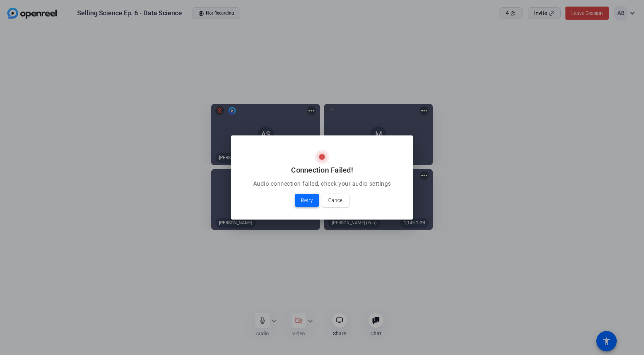 The image size is (644, 355). Describe the element at coordinates (336, 201) in the screenshot. I see `span: Cancel` at that location.